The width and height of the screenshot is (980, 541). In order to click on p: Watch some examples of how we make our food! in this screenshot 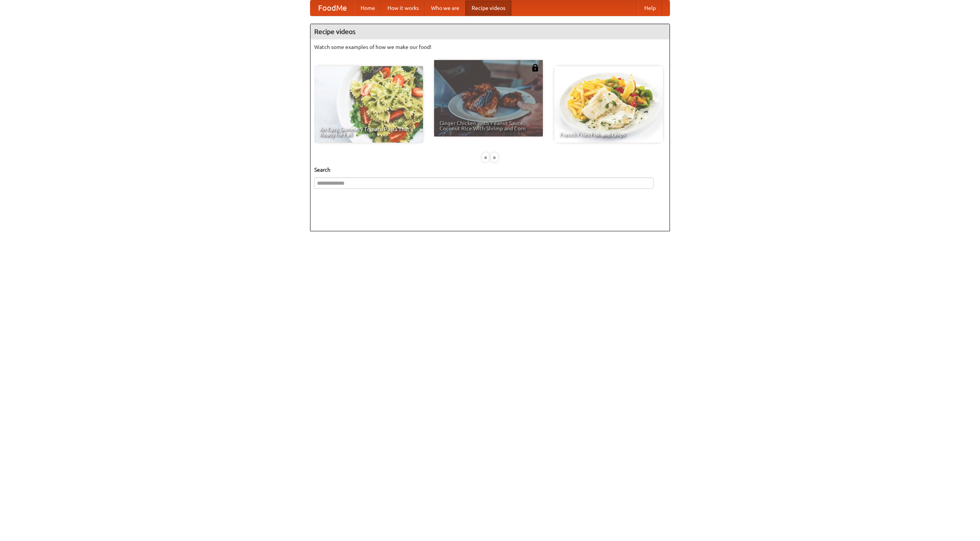, I will do `click(490, 47)`.